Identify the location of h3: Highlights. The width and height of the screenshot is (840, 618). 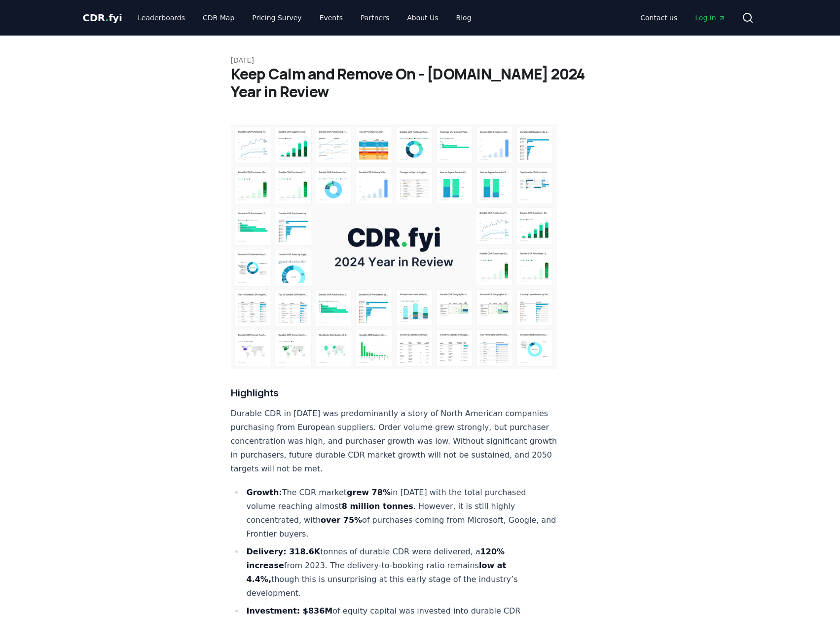
(394, 393).